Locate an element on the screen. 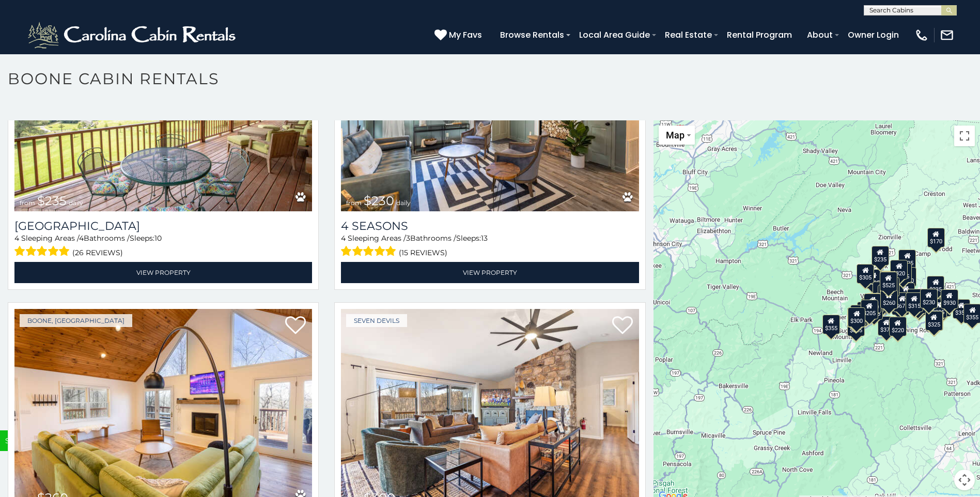 This screenshot has width=980, height=497. a: Browse Rentals is located at coordinates (532, 35).